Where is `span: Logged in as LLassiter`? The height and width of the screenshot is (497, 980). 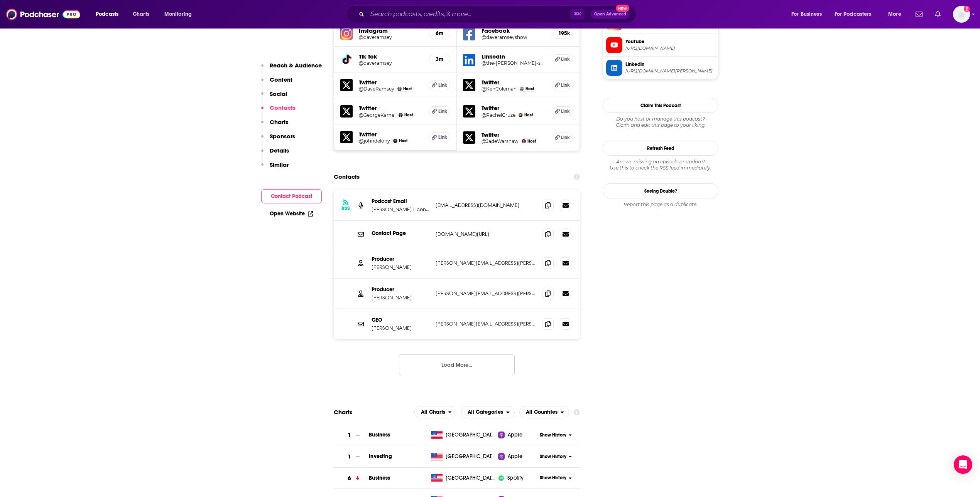
span: Logged in as LLassiter is located at coordinates (962, 14).